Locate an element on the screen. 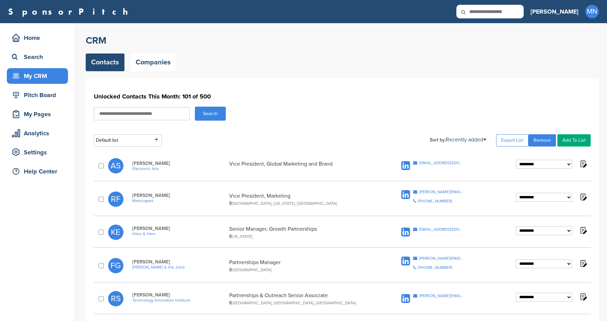 This screenshot has height=321, width=607. span: FG is located at coordinates (116, 265).